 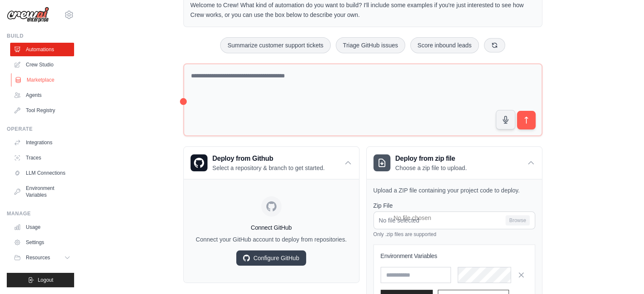 What do you see at coordinates (42, 80) in the screenshot?
I see `a: Marketplace` at bounding box center [42, 80].